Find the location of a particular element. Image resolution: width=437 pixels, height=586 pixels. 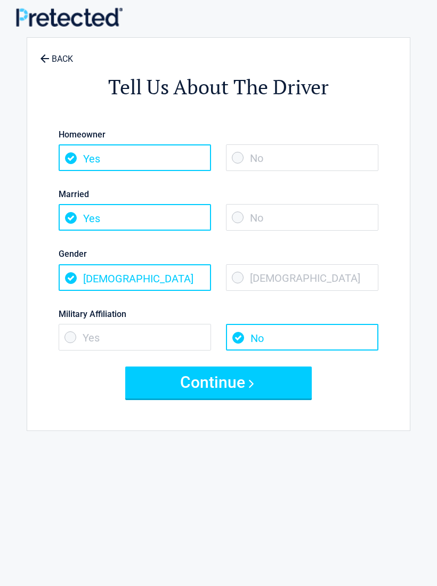

img: Main Logo is located at coordinates (69, 17).